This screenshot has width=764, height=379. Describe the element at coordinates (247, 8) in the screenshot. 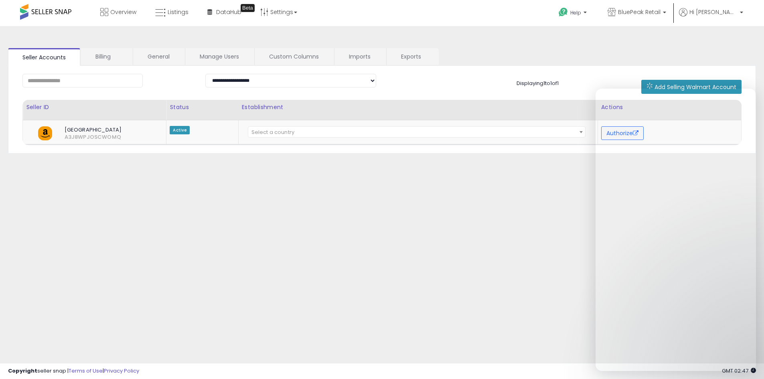

I see `div: Tooltip anchor` at that location.